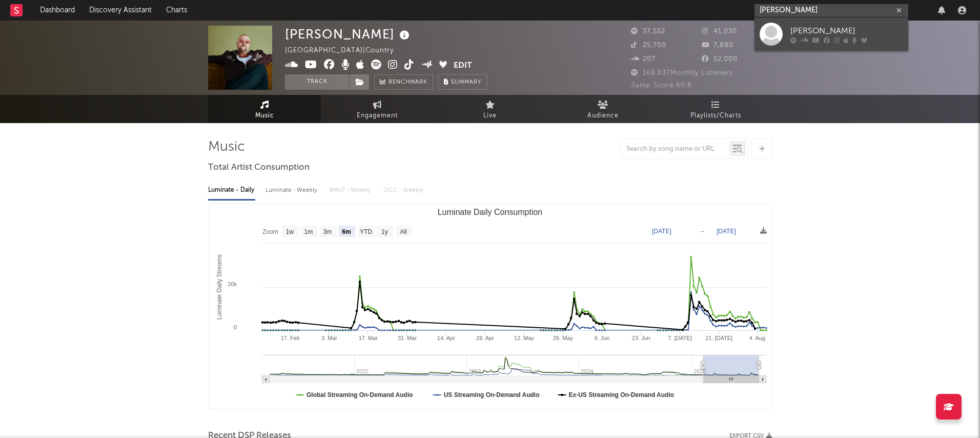 Image resolution: width=980 pixels, height=438 pixels. What do you see at coordinates (485, 338) in the screenshot?
I see `text: 28. Apr` at bounding box center [485, 338].